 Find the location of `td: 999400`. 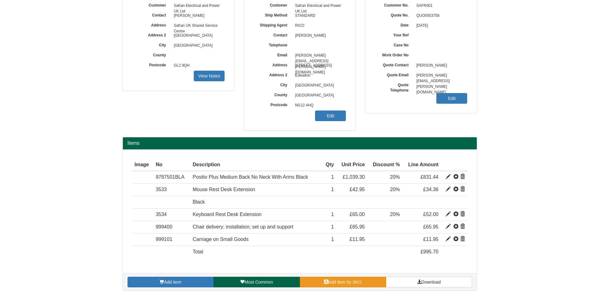

td: 999400 is located at coordinates (172, 227).